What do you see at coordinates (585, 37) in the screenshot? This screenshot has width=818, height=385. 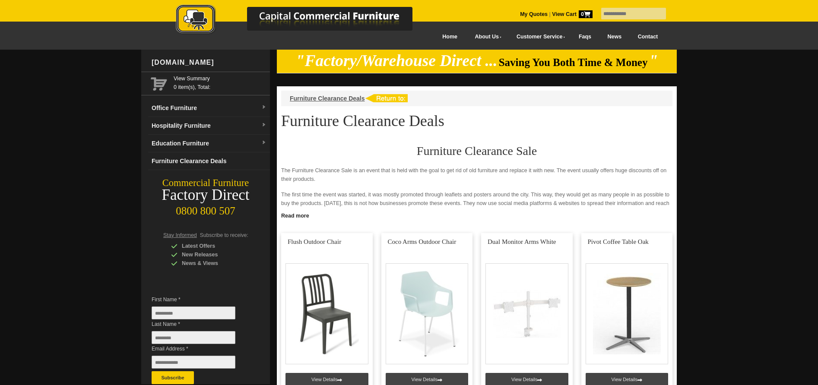 I see `a: Faqs` at bounding box center [585, 37].